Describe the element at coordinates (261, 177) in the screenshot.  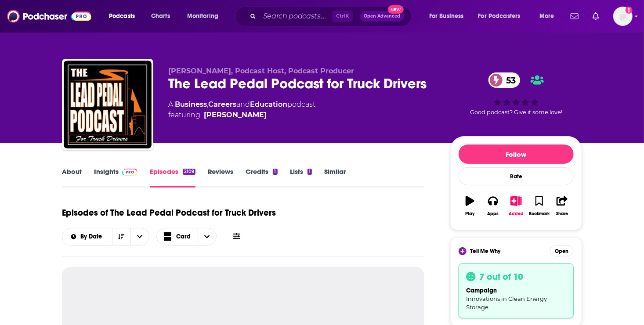
I see `a: Credits1` at that location.